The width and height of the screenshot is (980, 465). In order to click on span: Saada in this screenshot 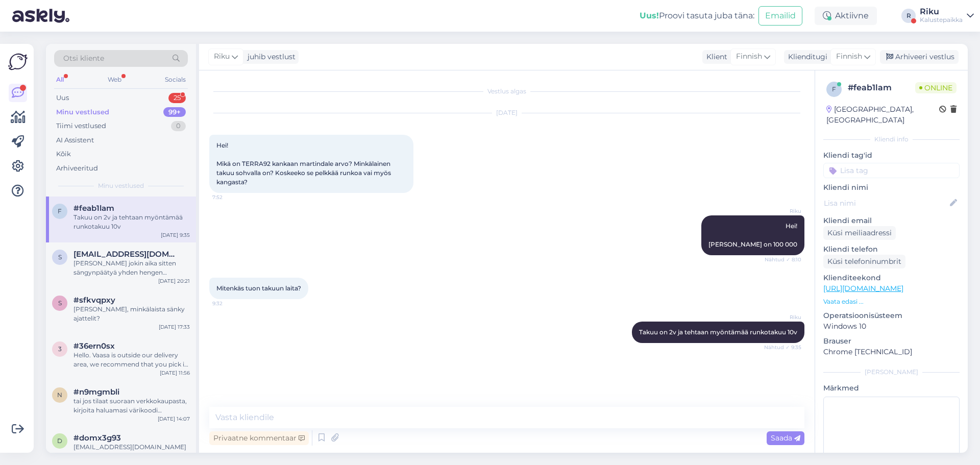, I will do `click(785, 438)`.